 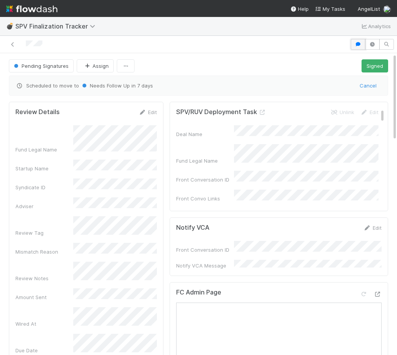 What do you see at coordinates (369, 9) in the screenshot?
I see `span: AngelList` at bounding box center [369, 9].